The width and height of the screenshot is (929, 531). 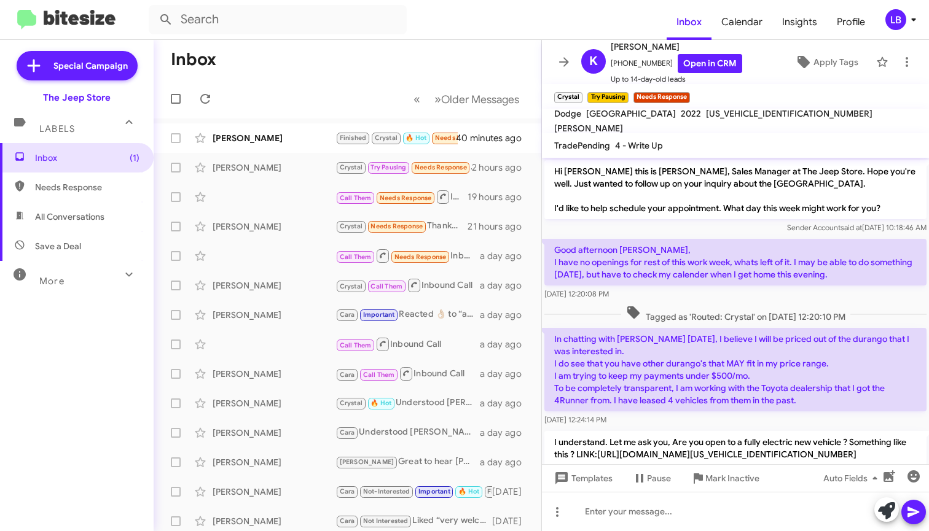 What do you see at coordinates (895, 20) in the screenshot?
I see `button: LB` at bounding box center [895, 20].